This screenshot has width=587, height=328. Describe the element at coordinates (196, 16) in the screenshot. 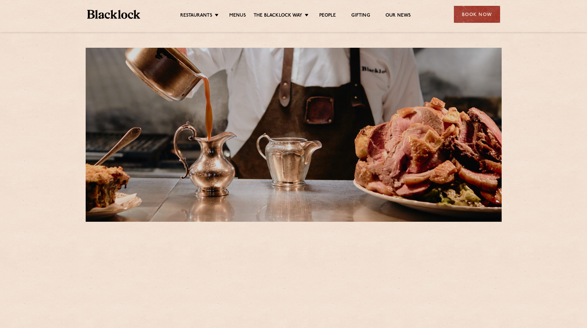

I see `a: Restaurants` at that location.